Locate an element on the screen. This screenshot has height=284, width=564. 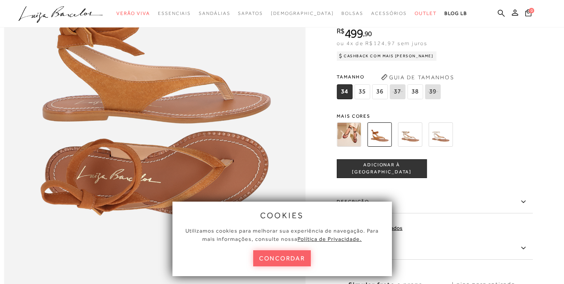
span: 36 is located at coordinates (380, 92).